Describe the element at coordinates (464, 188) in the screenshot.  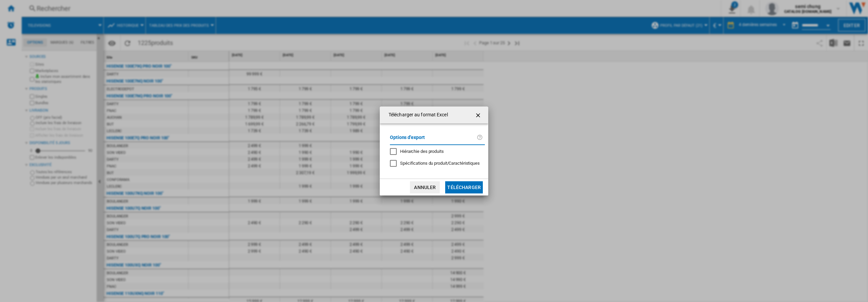
I see `button: Télécharger` at that location.